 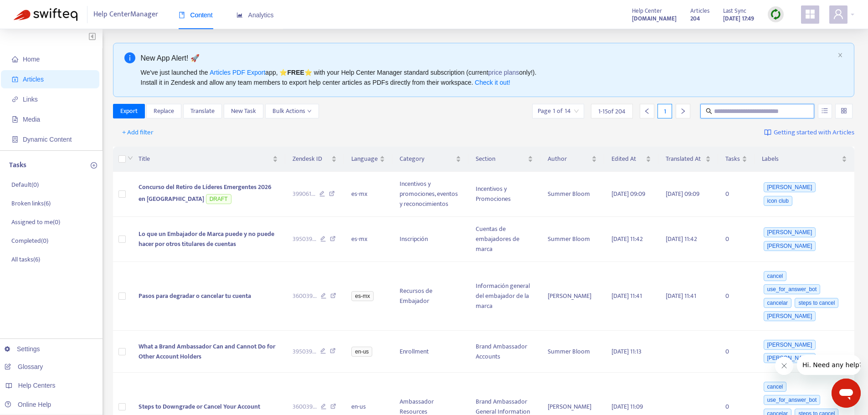 What do you see at coordinates (24, 366) in the screenshot?
I see `a: Glossary` at bounding box center [24, 366].